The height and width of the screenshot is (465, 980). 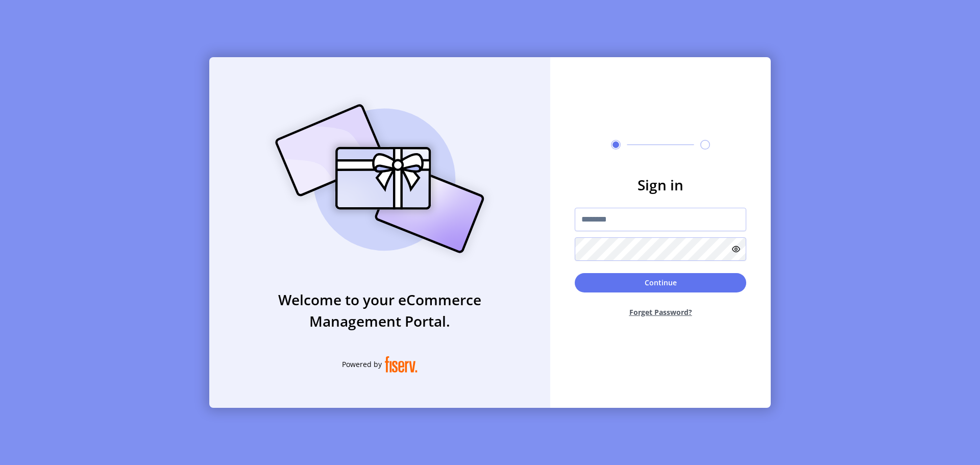 What do you see at coordinates (380, 179) in the screenshot?
I see `img: card_Illustration.svg` at bounding box center [380, 179].